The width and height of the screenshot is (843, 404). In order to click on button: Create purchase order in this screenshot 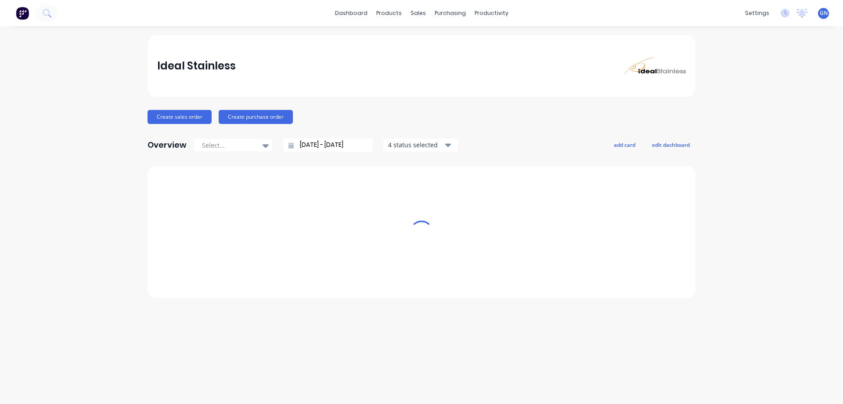, I will do `click(256, 117)`.